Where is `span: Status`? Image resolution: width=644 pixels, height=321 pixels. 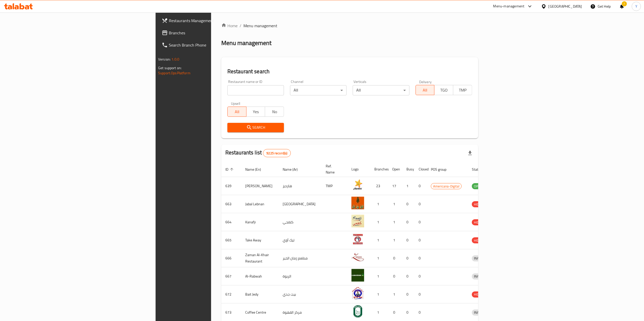
span: Status is located at coordinates (480, 169).